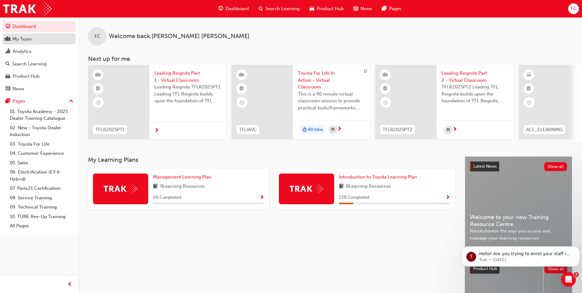 The height and width of the screenshot is (293, 582). I want to click on div: My Team, so click(22, 39).